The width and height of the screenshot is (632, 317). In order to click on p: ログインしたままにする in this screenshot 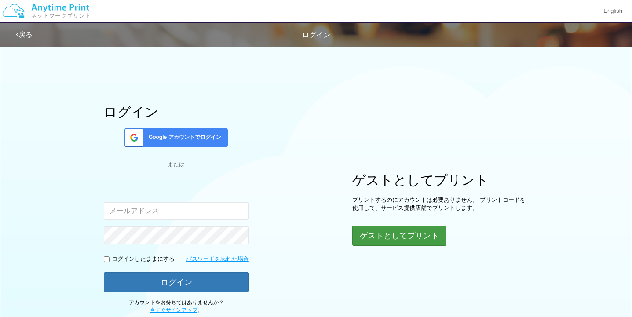, I will do `click(143, 259)`.